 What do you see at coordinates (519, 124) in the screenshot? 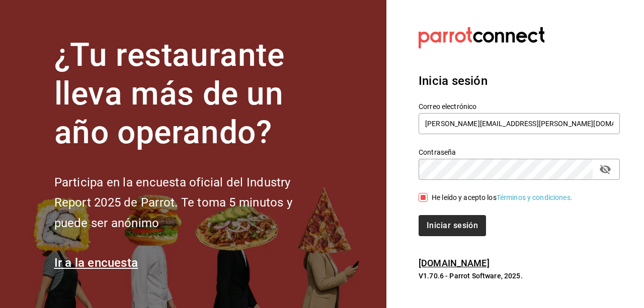
I see `input: Ingresa tu correo electrónico` at bounding box center [519, 124].